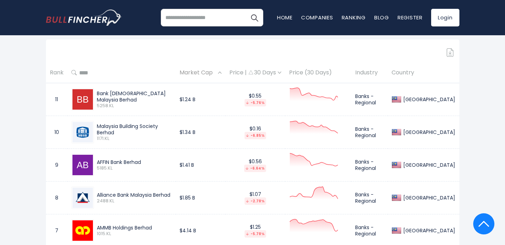  Describe the element at coordinates (84, 18) in the screenshot. I see `img: bullfincher logo` at that location.